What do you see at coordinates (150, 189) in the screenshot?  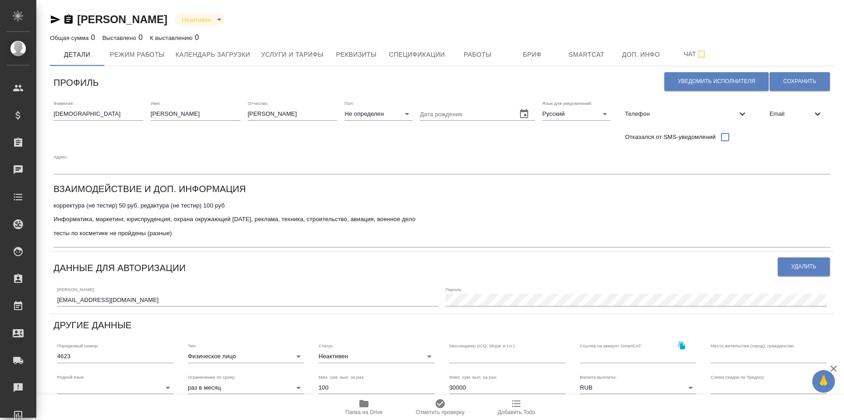 I see `h6: Взаимодействие и доп. информация` at bounding box center [150, 189].